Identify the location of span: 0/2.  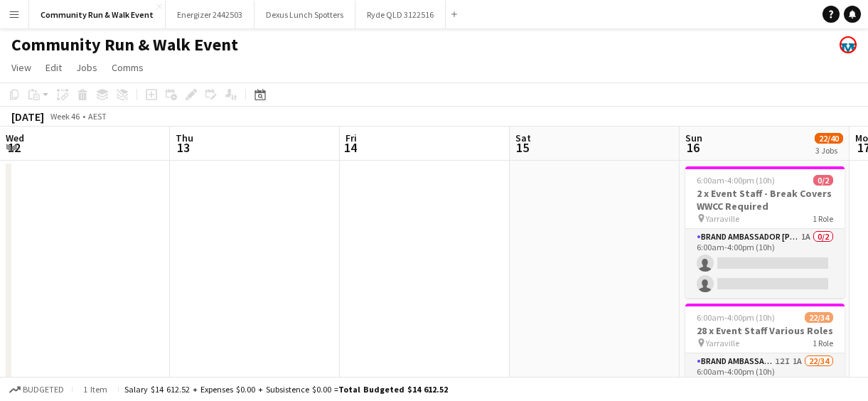
(824, 180).